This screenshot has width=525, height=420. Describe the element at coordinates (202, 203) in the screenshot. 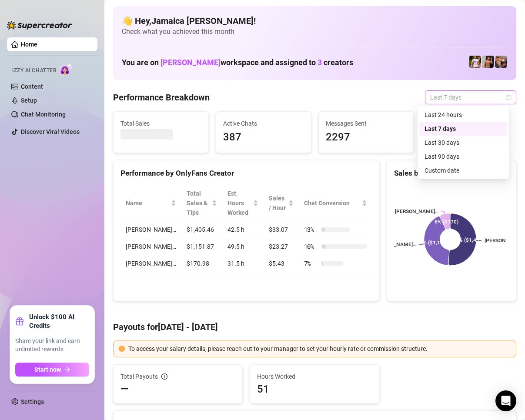

I see `th: Total Sales & Tips` at that location.